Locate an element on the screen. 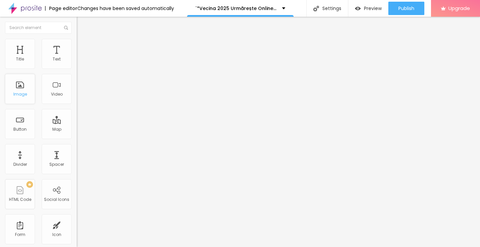  span: Preview is located at coordinates (373, 8).